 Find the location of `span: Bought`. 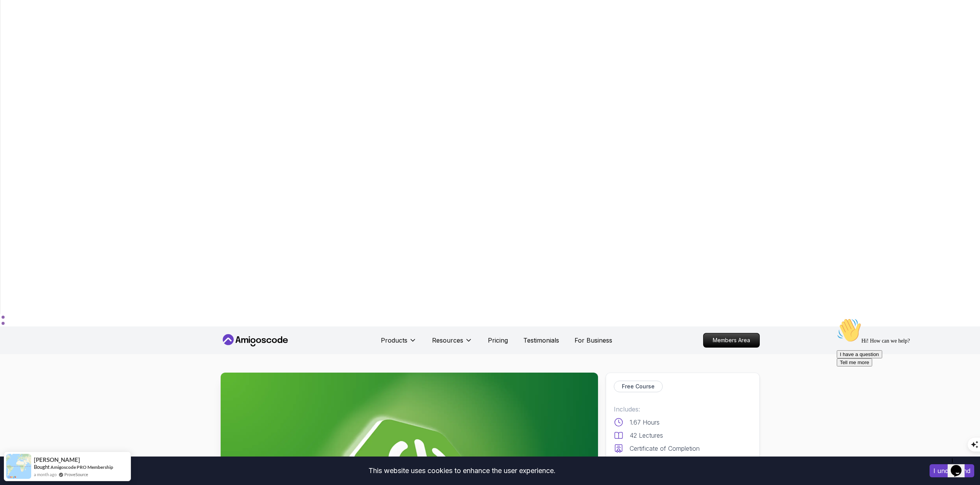

span: Bought is located at coordinates (41, 467).